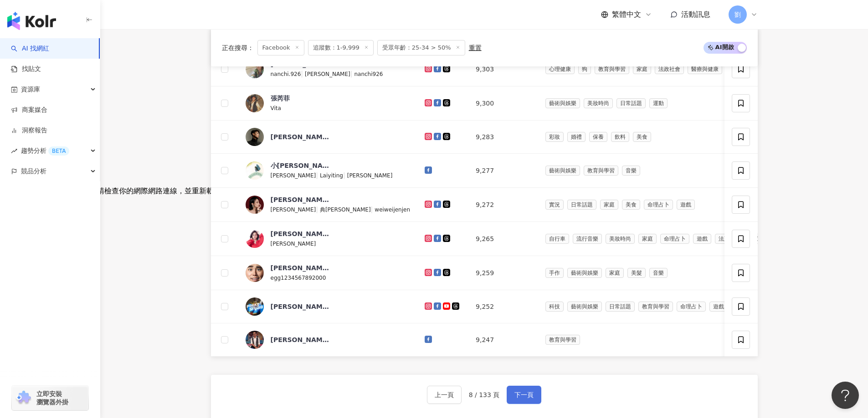  Describe the element at coordinates (524, 395) in the screenshot. I see `button: 下一頁` at that location.